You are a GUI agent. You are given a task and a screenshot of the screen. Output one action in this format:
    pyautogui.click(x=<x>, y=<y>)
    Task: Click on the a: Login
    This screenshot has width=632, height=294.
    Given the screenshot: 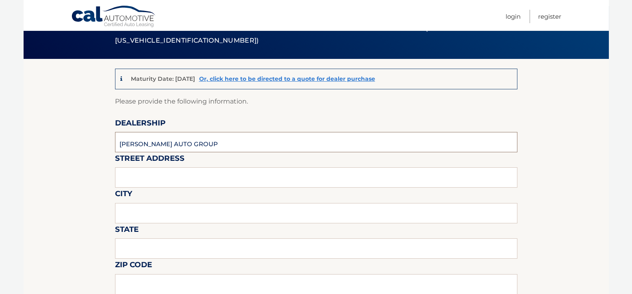 What is the action you would take?
    pyautogui.click(x=513, y=16)
    